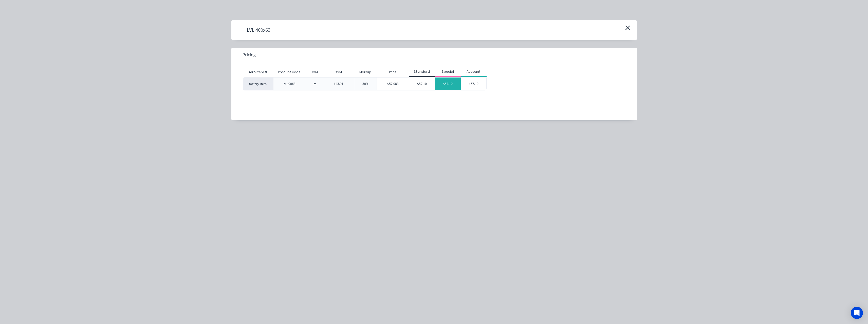 The image size is (868, 324). What do you see at coordinates (289, 84) in the screenshot?
I see `div: lvl40063` at bounding box center [289, 84].